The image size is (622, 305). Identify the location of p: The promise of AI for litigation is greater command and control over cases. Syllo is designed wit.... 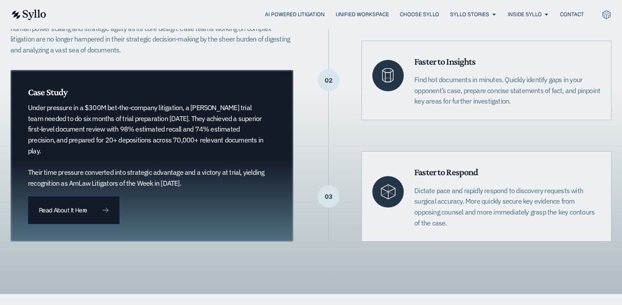
(152, 34).